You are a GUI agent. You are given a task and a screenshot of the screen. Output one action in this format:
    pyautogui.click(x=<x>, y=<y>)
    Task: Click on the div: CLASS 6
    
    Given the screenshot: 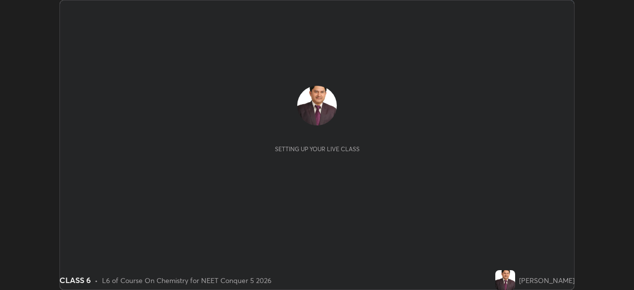 What is the action you would take?
    pyautogui.click(x=75, y=280)
    